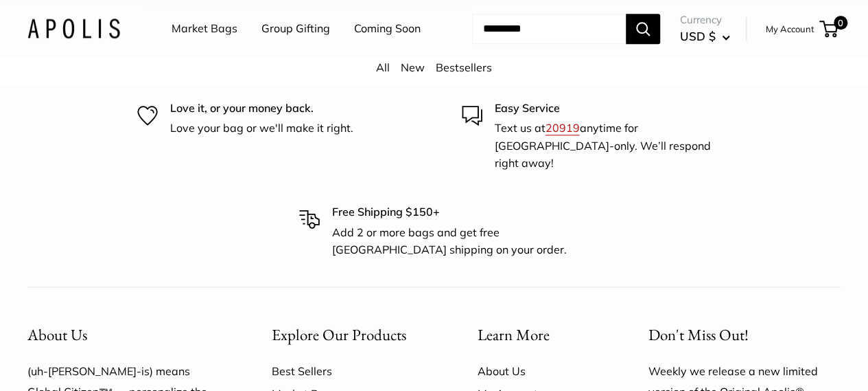 This screenshot has height=391, width=868. Describe the element at coordinates (562, 128) in the screenshot. I see `a: 20919` at that location.